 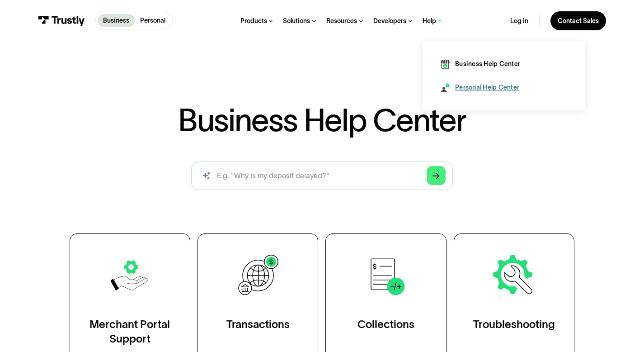 I want to click on div: Resources, so click(x=342, y=21).